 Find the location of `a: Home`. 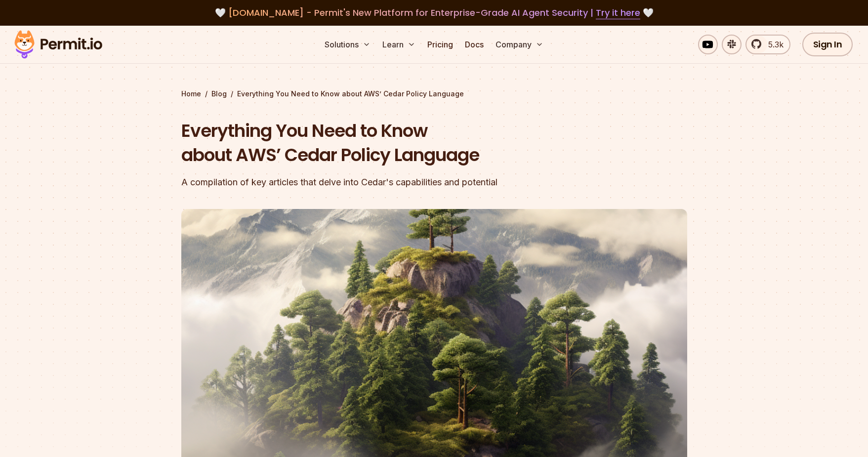

a: Home is located at coordinates (191, 94).